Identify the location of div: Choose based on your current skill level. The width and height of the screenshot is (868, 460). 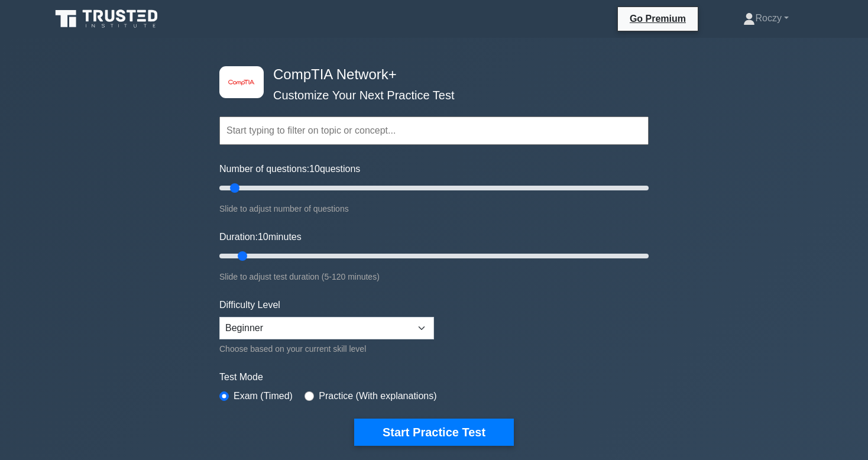
(327, 349).